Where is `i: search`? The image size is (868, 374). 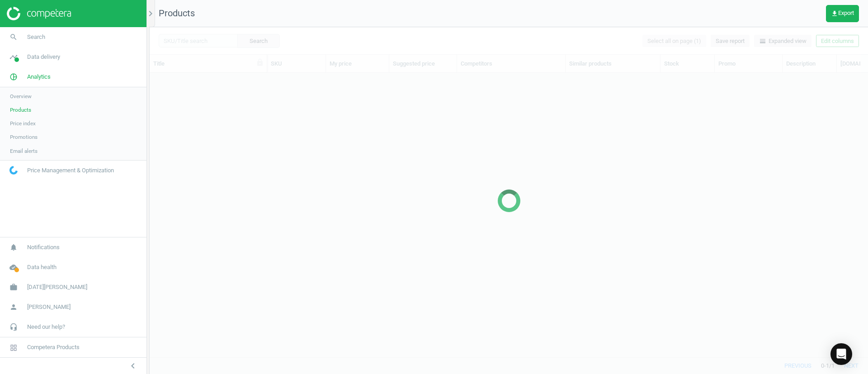 i: search is located at coordinates (14, 37).